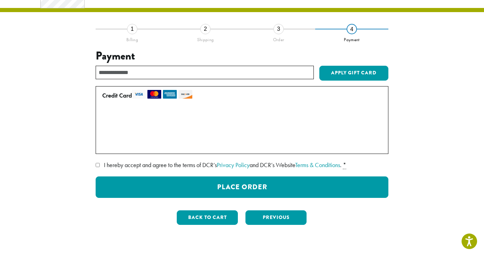  Describe the element at coordinates (132, 38) in the screenshot. I see `div: Billing` at that location.